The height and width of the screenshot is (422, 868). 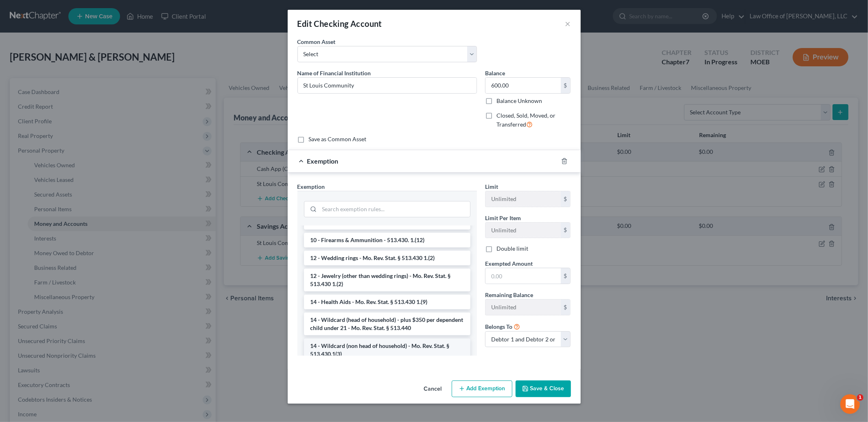 I want to click on label: Remaining Balance, so click(x=509, y=295).